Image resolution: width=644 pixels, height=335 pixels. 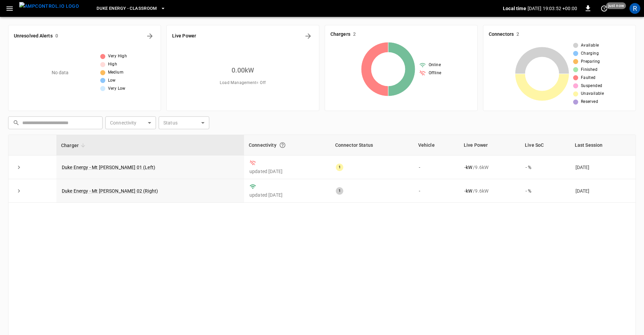 I want to click on h6: Unresolved Alerts, so click(x=33, y=36).